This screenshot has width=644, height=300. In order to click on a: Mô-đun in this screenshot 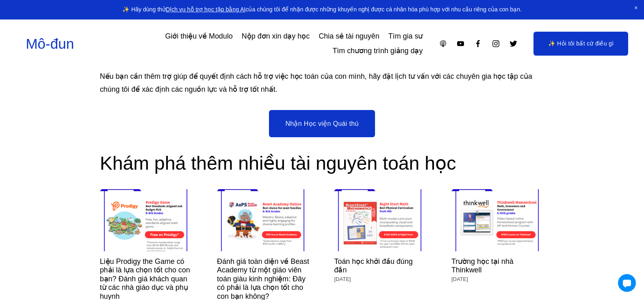, I will do `click(50, 43)`.